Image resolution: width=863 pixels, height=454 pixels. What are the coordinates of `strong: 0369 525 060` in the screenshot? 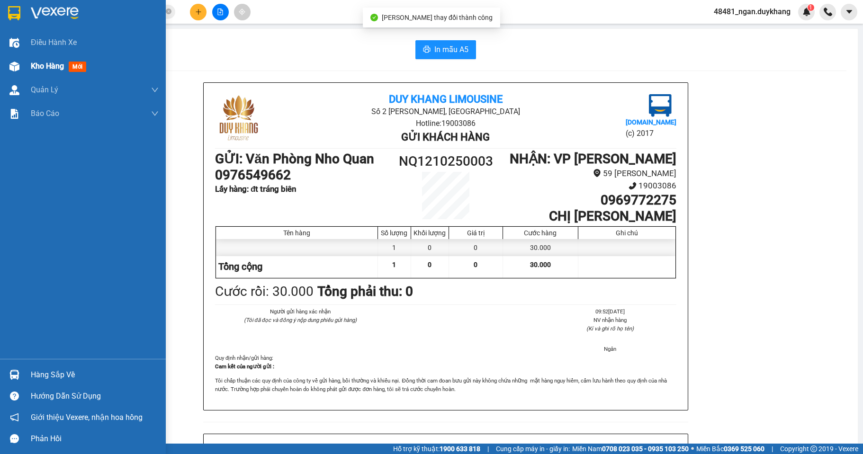 It's located at (744, 449).